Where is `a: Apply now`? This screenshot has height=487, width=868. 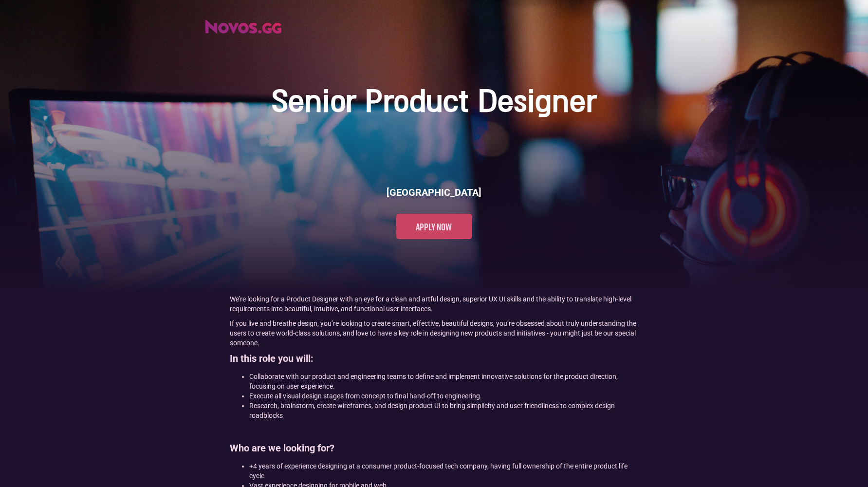 a: Apply now is located at coordinates (434, 227).